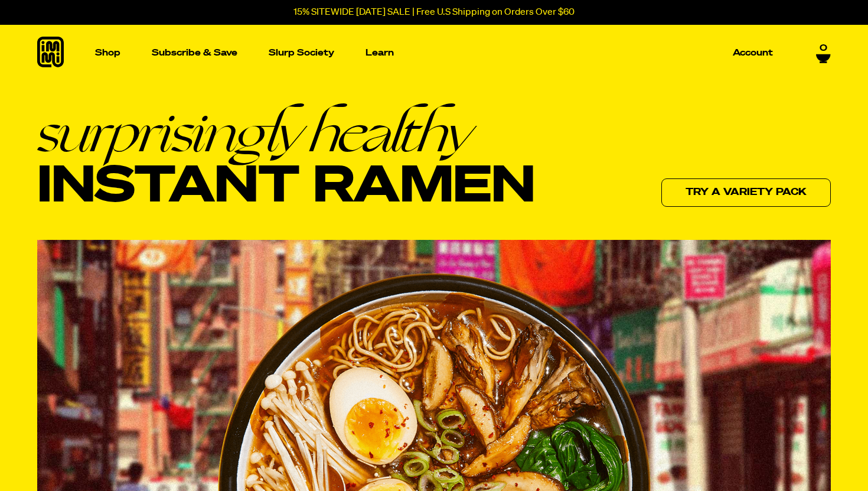  What do you see at coordinates (301, 53) in the screenshot?
I see `p: Slurp Society` at bounding box center [301, 53].